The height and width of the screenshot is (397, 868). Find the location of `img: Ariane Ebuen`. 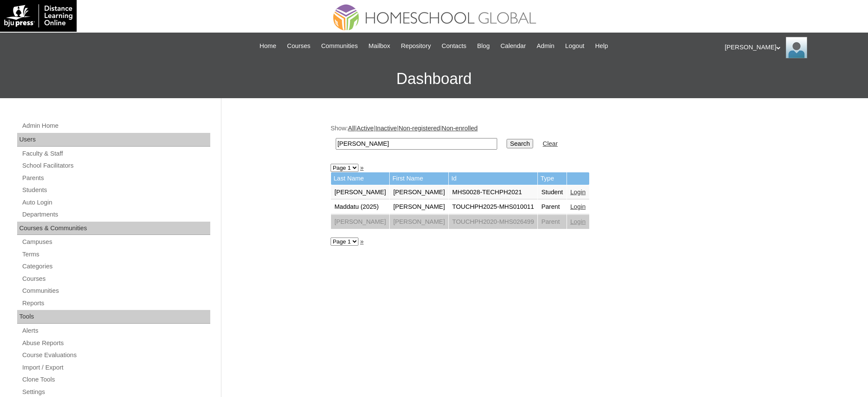

img: Ariane Ebuen is located at coordinates (796, 47).